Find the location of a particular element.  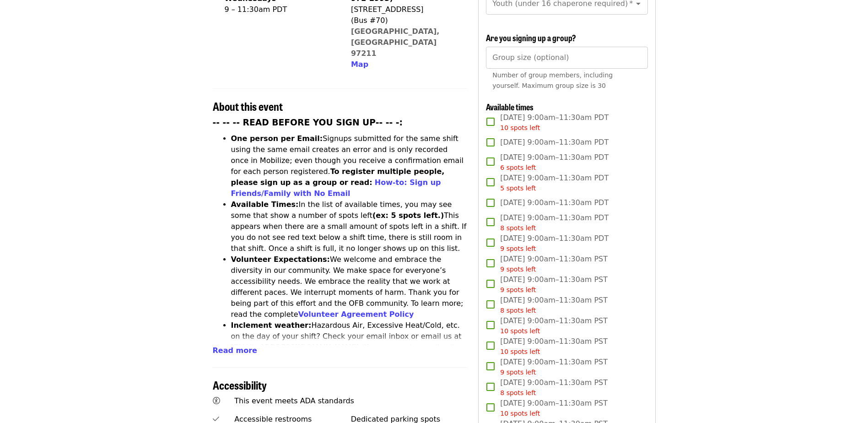

div: 9 – 11:30am PDT is located at coordinates (279, 9).